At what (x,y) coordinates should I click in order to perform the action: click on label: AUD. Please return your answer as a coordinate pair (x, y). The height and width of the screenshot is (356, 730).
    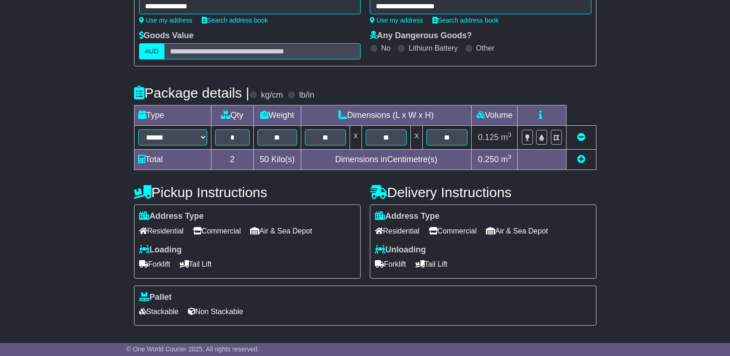
    Looking at the image, I should click on (152, 51).